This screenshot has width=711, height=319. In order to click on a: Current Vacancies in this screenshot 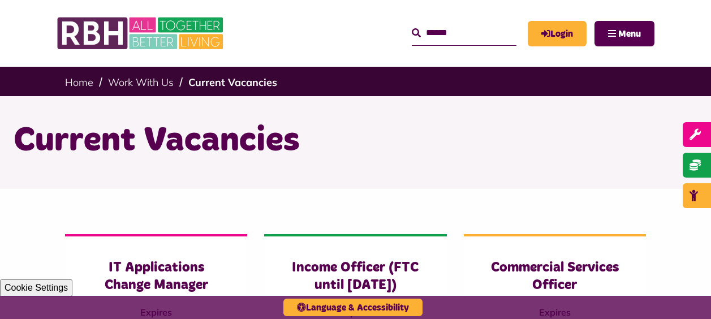, I will do `click(233, 82)`.